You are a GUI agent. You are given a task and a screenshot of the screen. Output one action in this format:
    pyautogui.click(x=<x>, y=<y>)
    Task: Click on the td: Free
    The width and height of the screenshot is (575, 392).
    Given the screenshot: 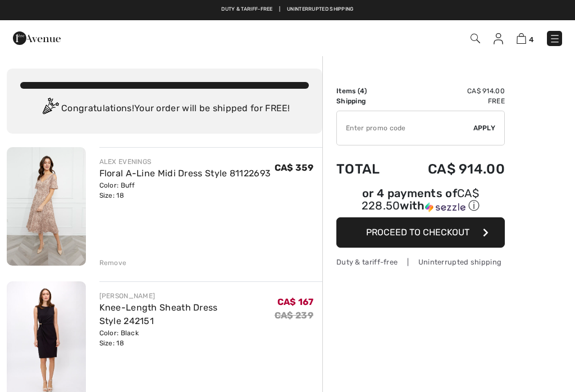 What is the action you would take?
    pyautogui.click(x=451, y=101)
    